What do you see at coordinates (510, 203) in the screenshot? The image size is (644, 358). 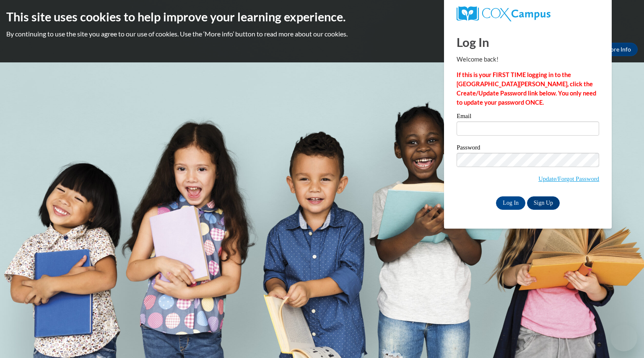 I see `input: Log In` at bounding box center [510, 203].